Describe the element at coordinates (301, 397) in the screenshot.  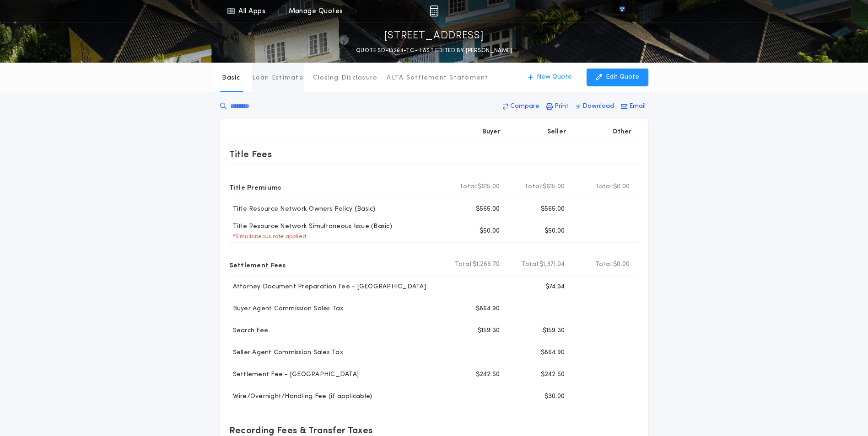
I see `p: Wire/Overnight/Handling Fee (if applicable)` at that location.